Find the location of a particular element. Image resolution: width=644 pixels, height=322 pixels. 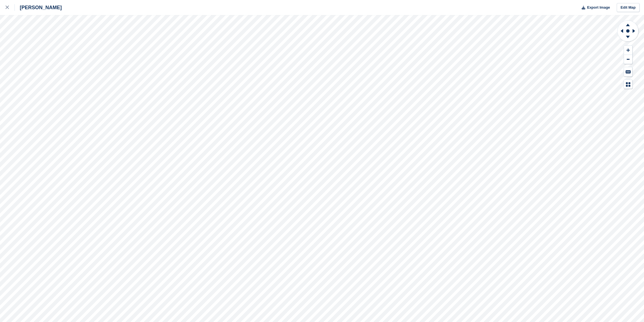

a: Edit Map is located at coordinates (628, 7).